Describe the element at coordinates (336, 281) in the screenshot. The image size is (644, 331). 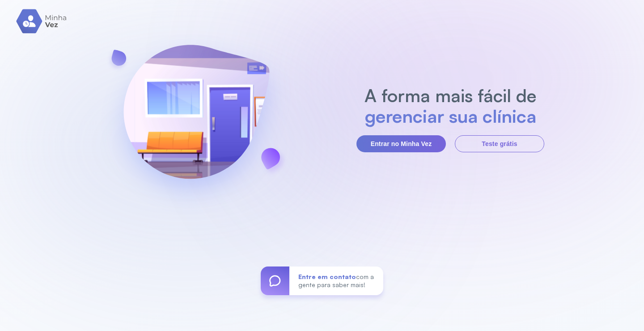
I see `div: com a gente para saber mais!` at that location.